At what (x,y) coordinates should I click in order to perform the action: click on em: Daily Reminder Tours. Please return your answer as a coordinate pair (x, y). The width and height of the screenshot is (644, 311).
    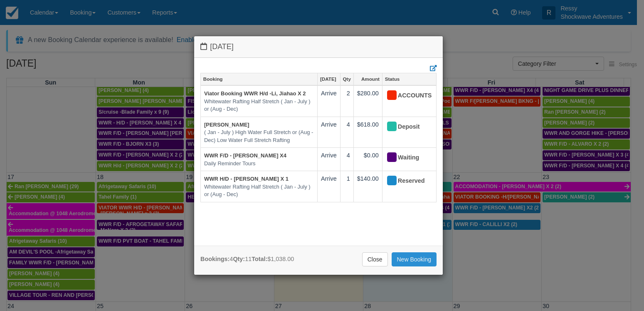
    Looking at the image, I should click on (259, 164).